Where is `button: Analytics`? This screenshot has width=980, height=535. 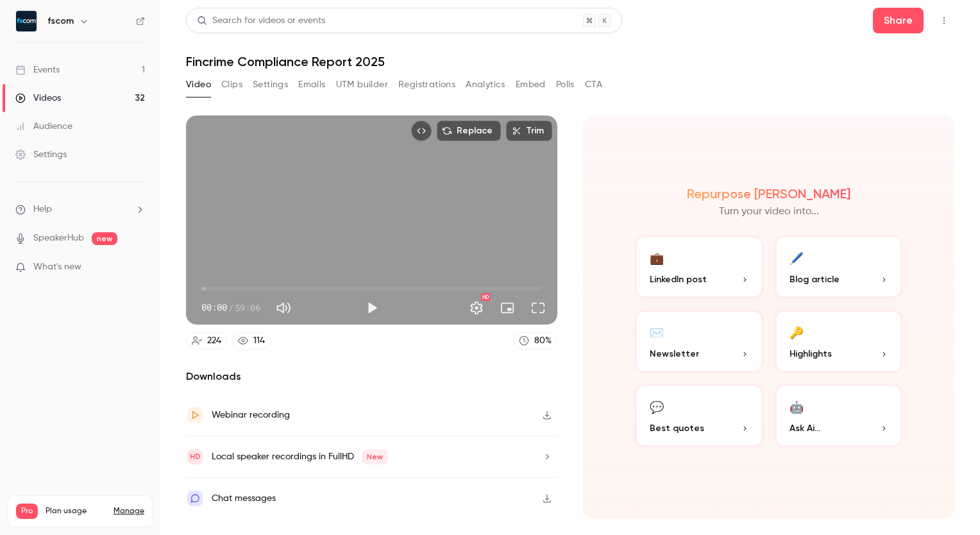 button: Analytics is located at coordinates (486, 85).